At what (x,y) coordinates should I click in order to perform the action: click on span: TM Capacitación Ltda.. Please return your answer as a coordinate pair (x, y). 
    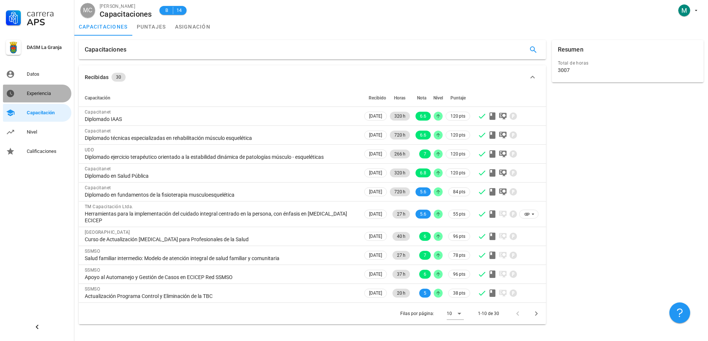
    Looking at the image, I should click on (109, 207).